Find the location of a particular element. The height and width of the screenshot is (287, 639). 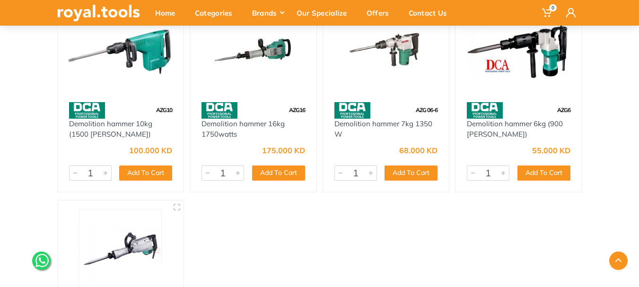

a: Demolition hammer 7kg 1350 W is located at coordinates (383, 129).